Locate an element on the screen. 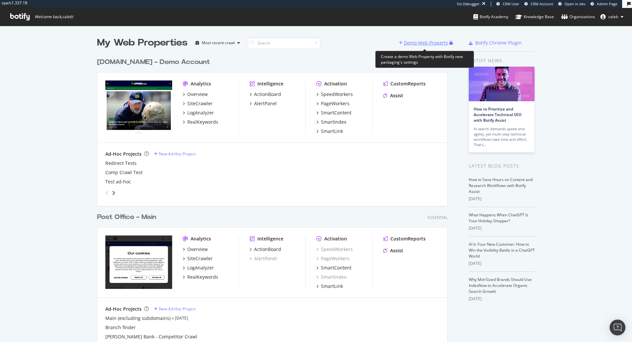 The width and height of the screenshot is (632, 342). a: SmartLink is located at coordinates (330, 286).